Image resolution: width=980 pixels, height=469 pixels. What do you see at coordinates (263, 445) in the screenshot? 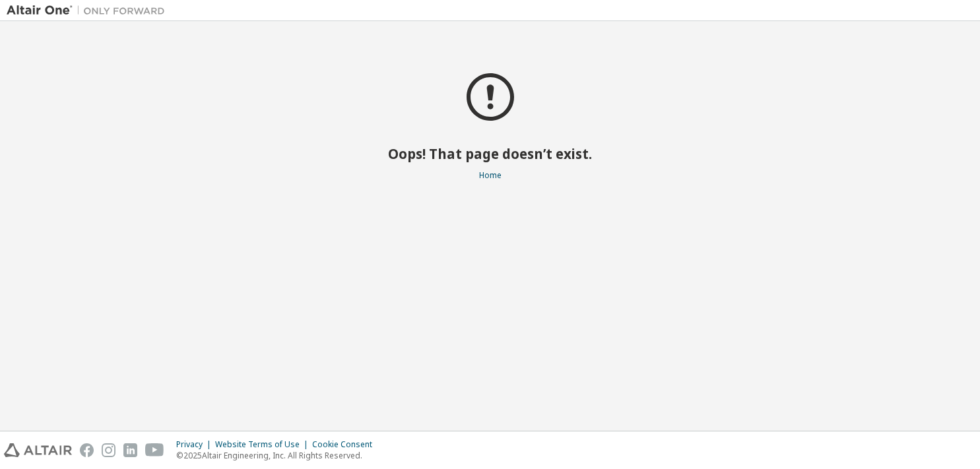
I see `div: Website Terms of Use` at bounding box center [263, 445].